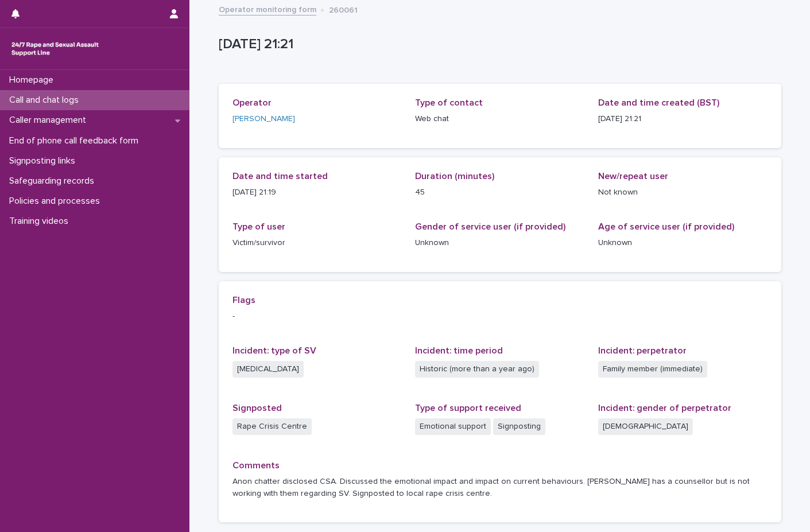 Image resolution: width=810 pixels, height=532 pixels. What do you see at coordinates (76, 141) in the screenshot?
I see `p: End of phone call feedback form` at bounding box center [76, 141].